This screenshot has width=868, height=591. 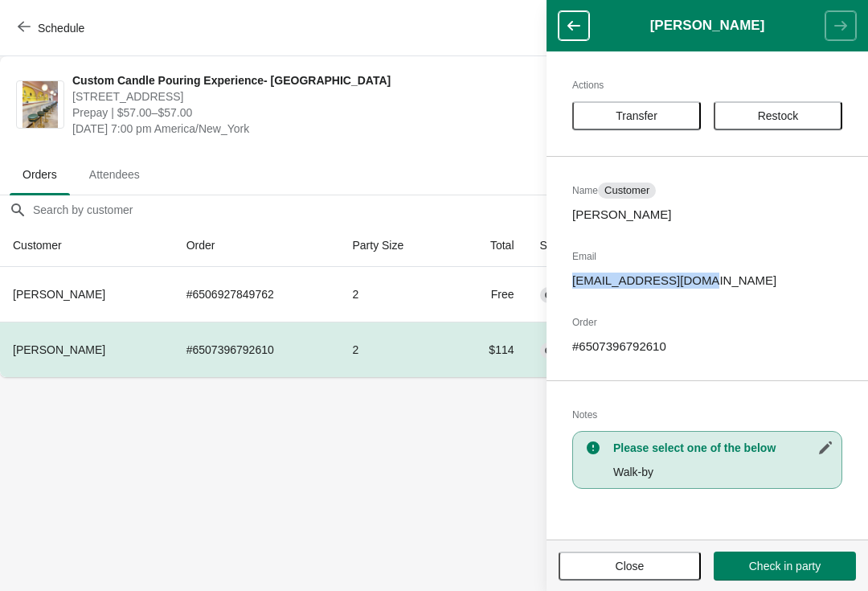 I want to click on th: Order, so click(x=257, y=245).